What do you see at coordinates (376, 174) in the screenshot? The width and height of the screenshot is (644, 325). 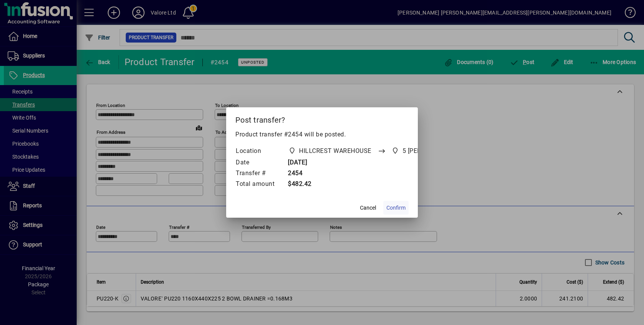 I see `td: 2454` at bounding box center [376, 174].